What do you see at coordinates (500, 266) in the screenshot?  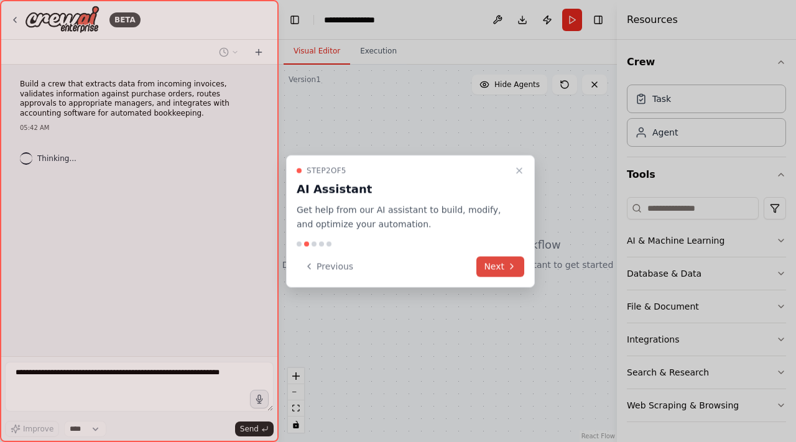 I see `button: Next` at bounding box center [500, 266].